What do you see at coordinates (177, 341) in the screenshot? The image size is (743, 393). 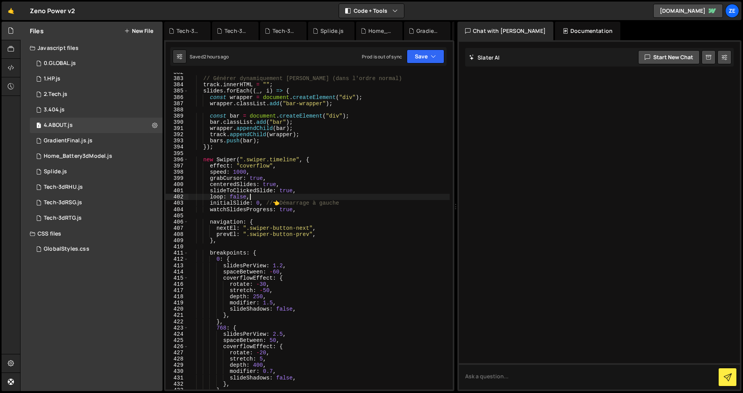 I see `div: 425` at bounding box center [177, 341].